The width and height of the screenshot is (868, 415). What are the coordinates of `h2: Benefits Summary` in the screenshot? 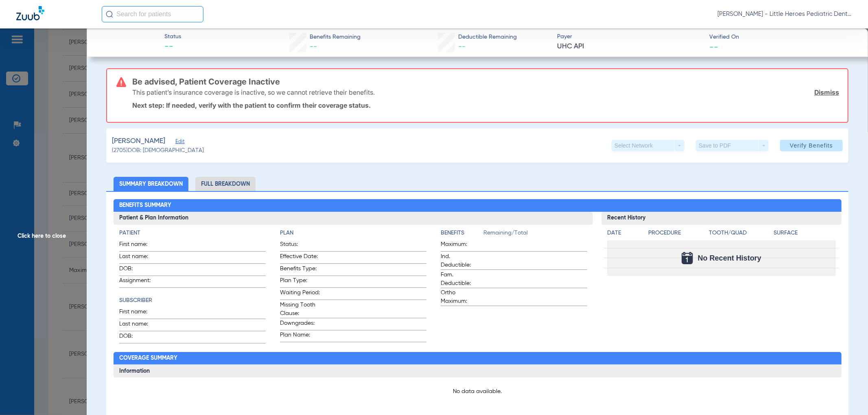 It's located at (478, 206).